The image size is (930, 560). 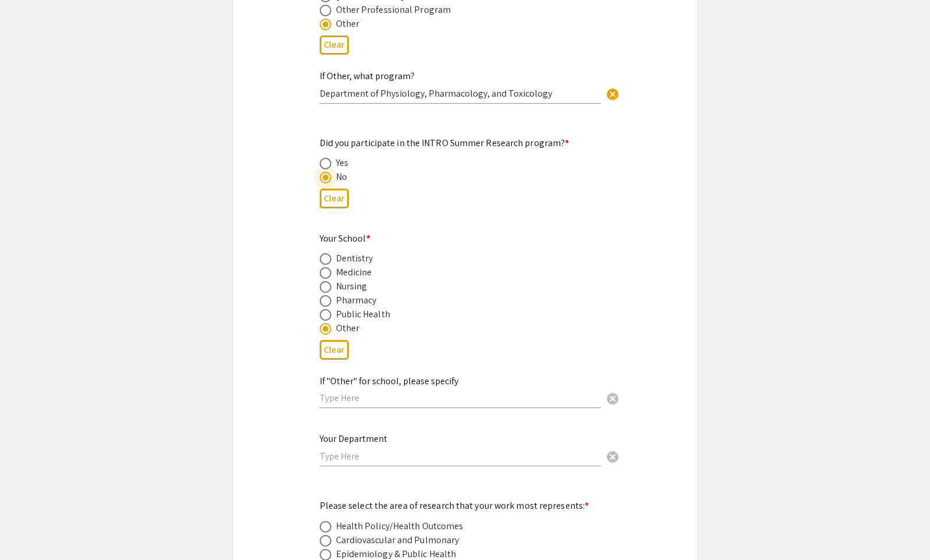 What do you see at coordinates (352, 286) in the screenshot?
I see `div: Nursing` at bounding box center [352, 286].